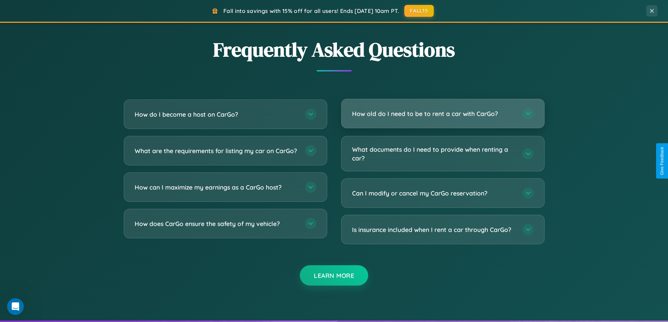  I want to click on h3: How old do I need to be to rent a car with CarGo?, so click(434, 114).